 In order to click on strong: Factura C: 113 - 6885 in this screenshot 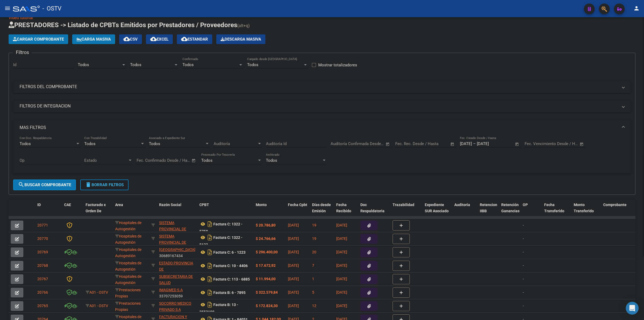, I will do `click(232, 279)`.